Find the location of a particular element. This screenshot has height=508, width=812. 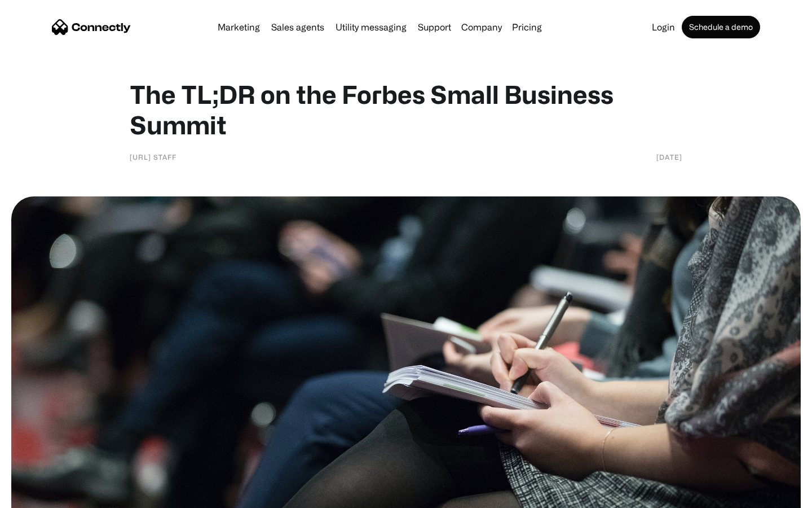

a: Login is located at coordinates (663, 27).